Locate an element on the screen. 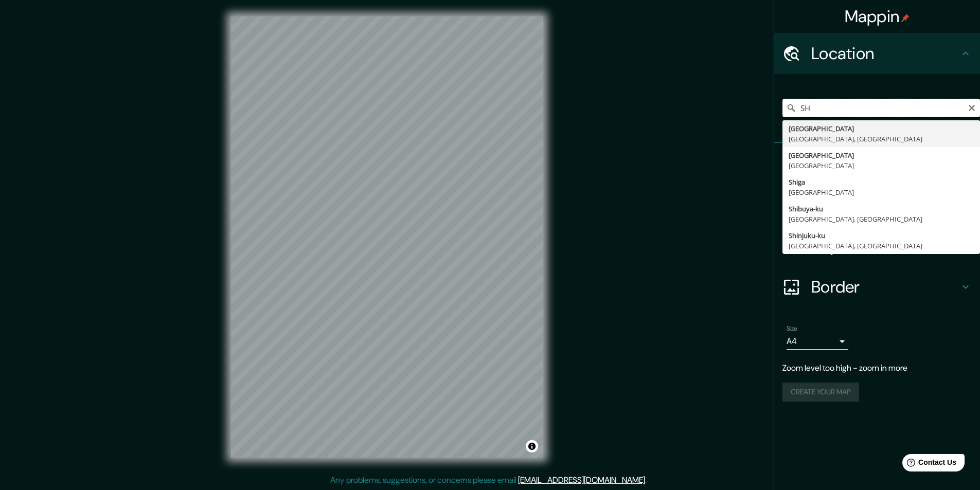 This screenshot has width=980, height=490. div: Border is located at coordinates (876, 287).